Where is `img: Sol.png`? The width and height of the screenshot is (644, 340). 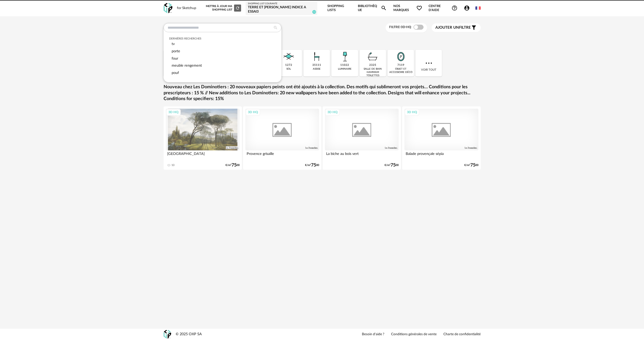 img: Sol.png is located at coordinates (289, 57).